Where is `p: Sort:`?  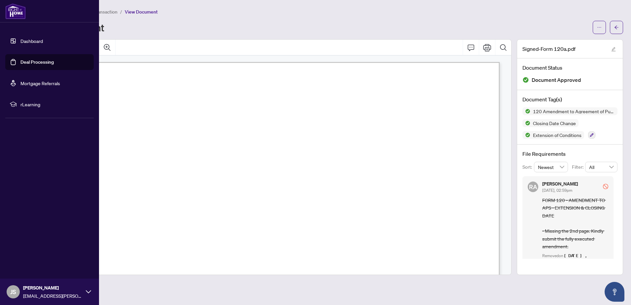 p: Sort: is located at coordinates (528, 167).